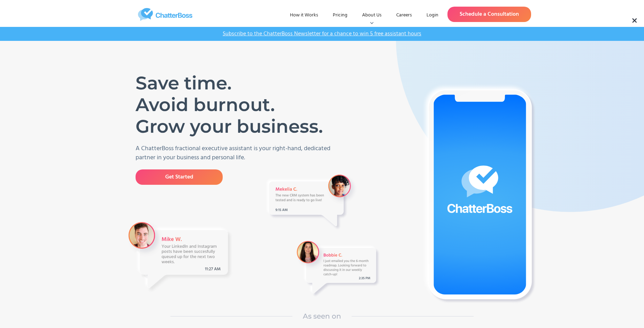 This screenshot has height=328, width=644. What do you see at coordinates (338, 268) in the screenshot?
I see `img: A Message from a VA Bobbie` at bounding box center [338, 268].